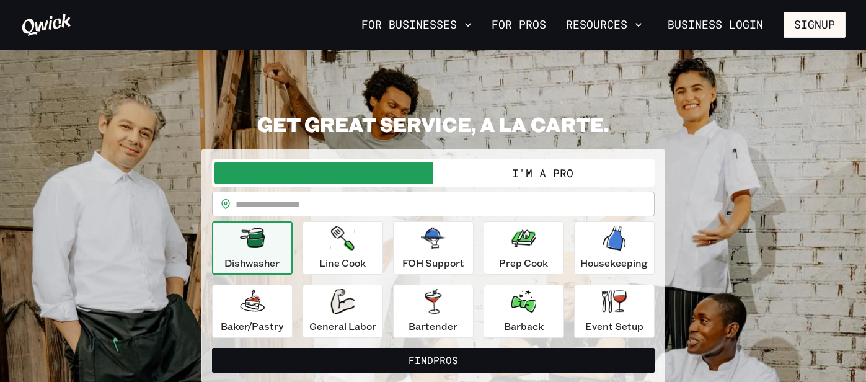 Image resolution: width=866 pixels, height=382 pixels. What do you see at coordinates (524, 311) in the screenshot?
I see `button: Barback` at bounding box center [524, 311].